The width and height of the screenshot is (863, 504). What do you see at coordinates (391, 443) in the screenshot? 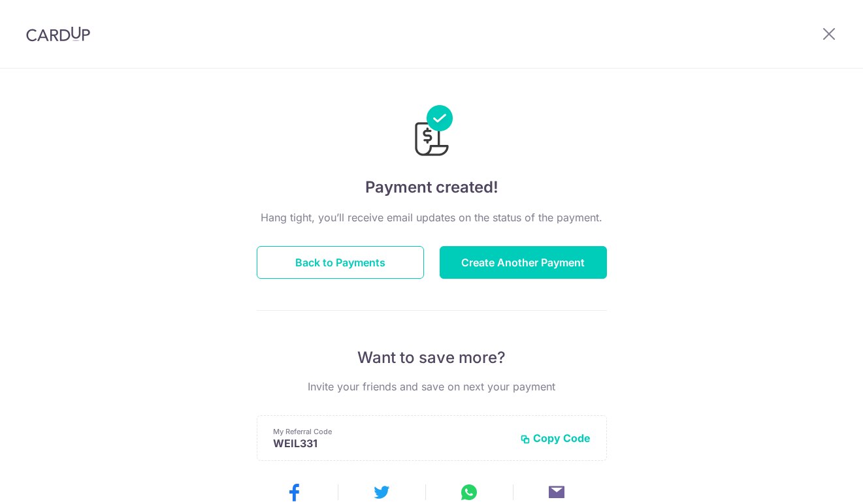
I see `p: WEIL331` at bounding box center [391, 443].